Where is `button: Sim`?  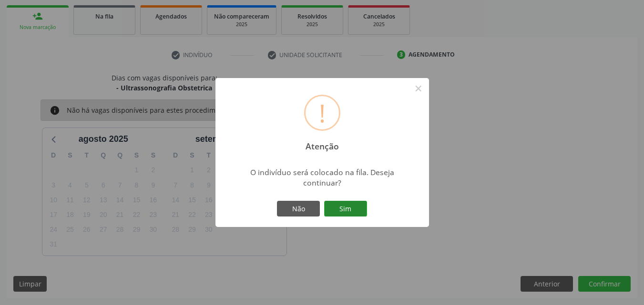
button: Sim is located at coordinates (346, 209).